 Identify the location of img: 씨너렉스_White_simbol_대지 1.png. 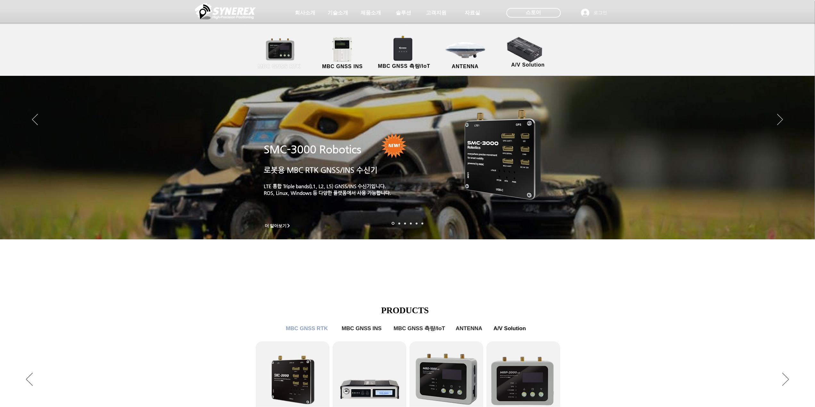
(225, 11).